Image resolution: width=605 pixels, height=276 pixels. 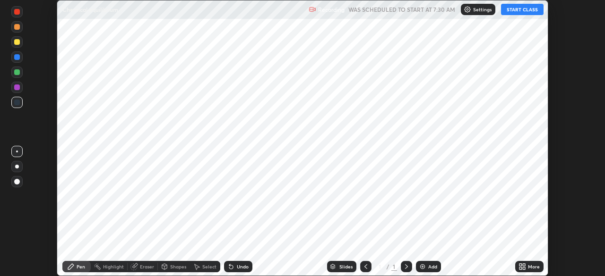 What do you see at coordinates (113, 267) in the screenshot?
I see `div: Highlight` at bounding box center [113, 267].